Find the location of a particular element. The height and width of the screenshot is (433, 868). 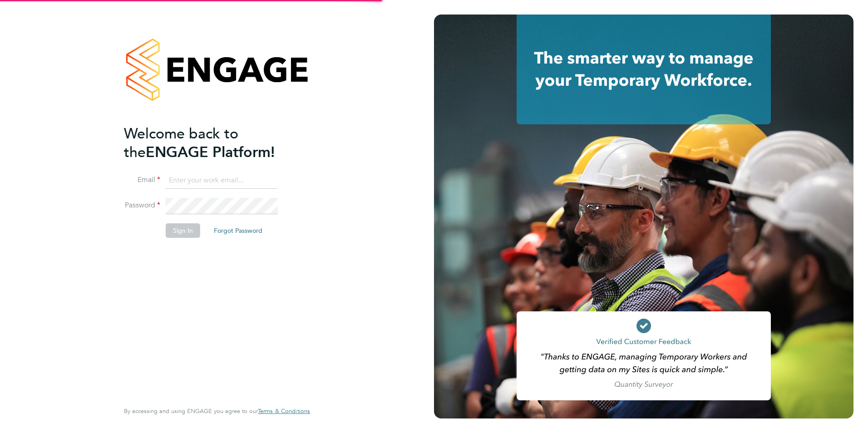

span: Terms & Conditions is located at coordinates (283, 411).